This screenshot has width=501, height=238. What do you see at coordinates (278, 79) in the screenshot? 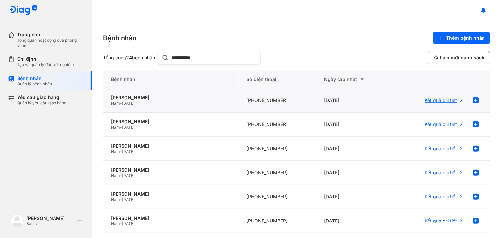
I see `div: Số điện thoại` at bounding box center [278, 79].